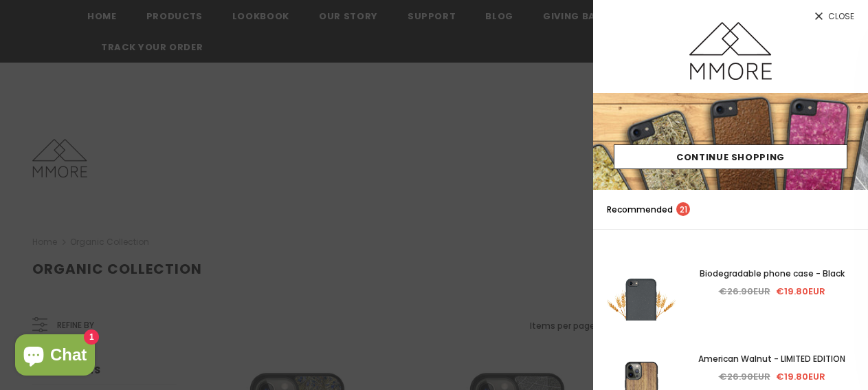 Image resolution: width=868 pixels, height=390 pixels. I want to click on p: Recommended, so click(648, 210).